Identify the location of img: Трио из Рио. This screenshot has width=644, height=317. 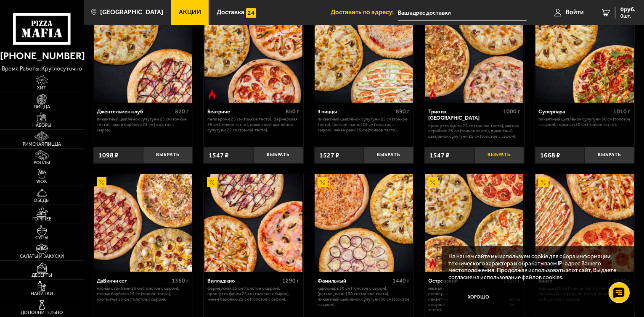
(475, 54).